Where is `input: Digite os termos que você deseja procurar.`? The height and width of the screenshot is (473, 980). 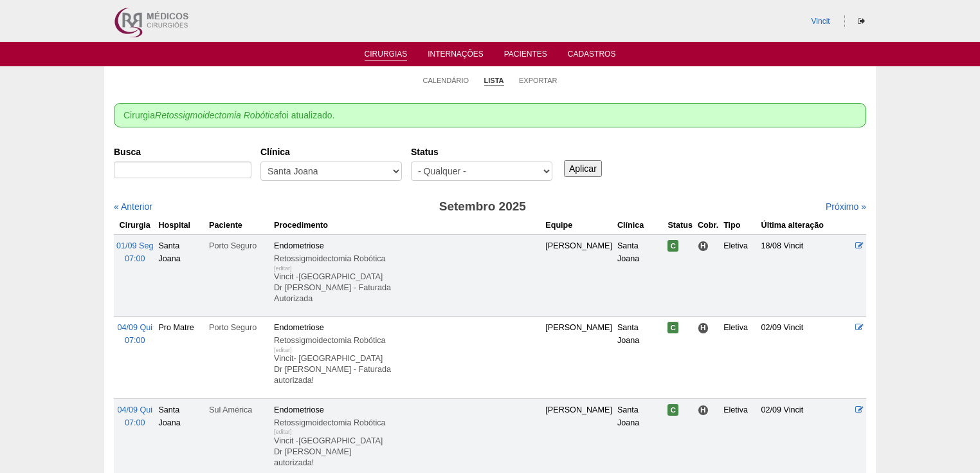 input: Digite os termos que você deseja procurar. is located at coordinates (183, 170).